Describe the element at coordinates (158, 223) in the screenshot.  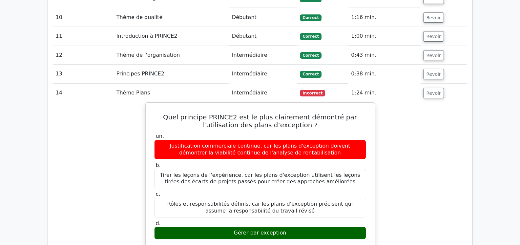
I see `font: d.` at that location.